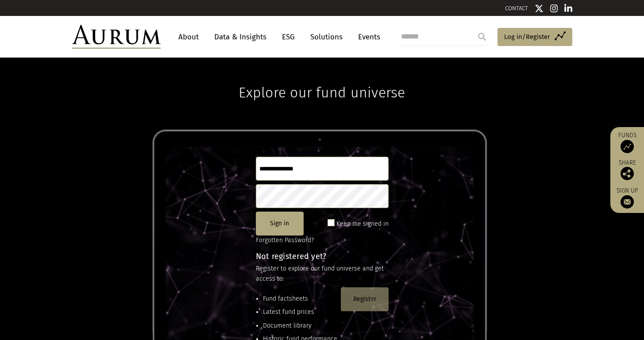 This screenshot has height=340, width=644. I want to click on h4: Not registered yet?, so click(322, 256).